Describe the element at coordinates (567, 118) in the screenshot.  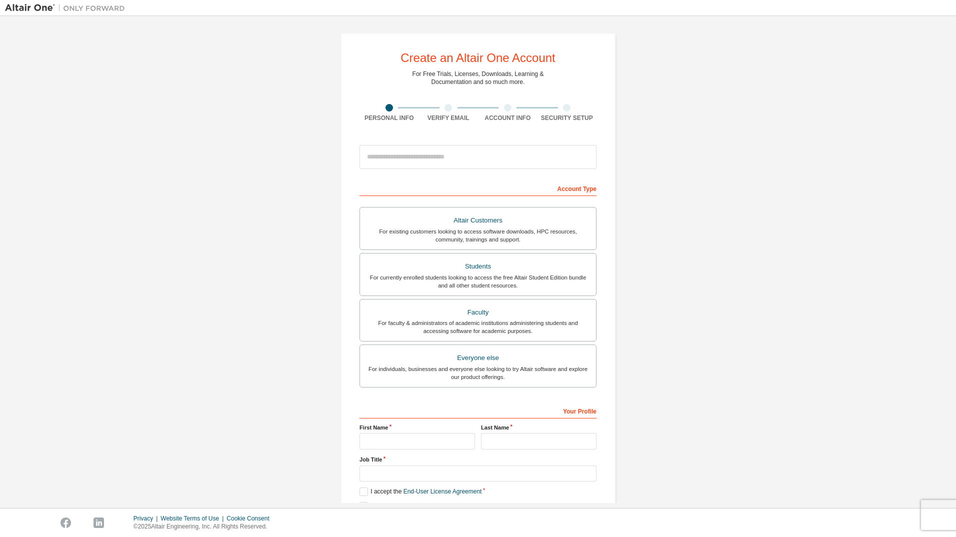
I see `div: Security Setup` at that location.